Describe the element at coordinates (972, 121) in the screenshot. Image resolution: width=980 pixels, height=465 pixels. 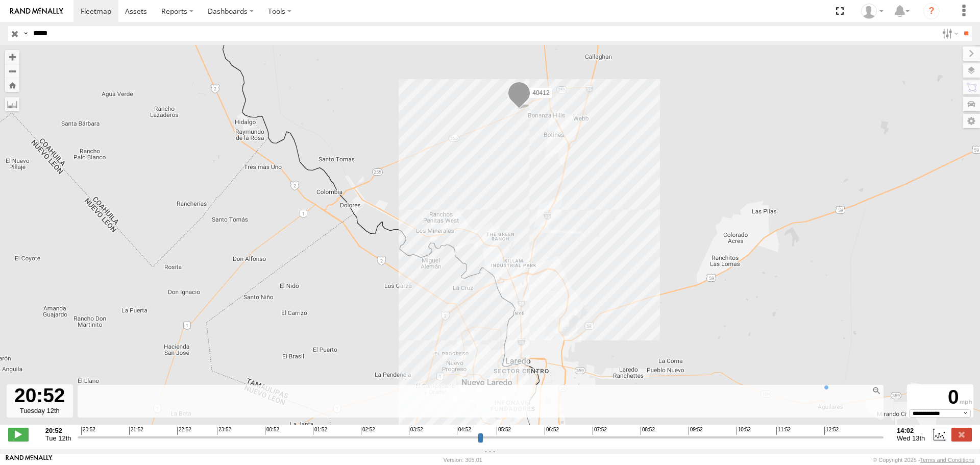
I see `label: Map Settings` at that location.